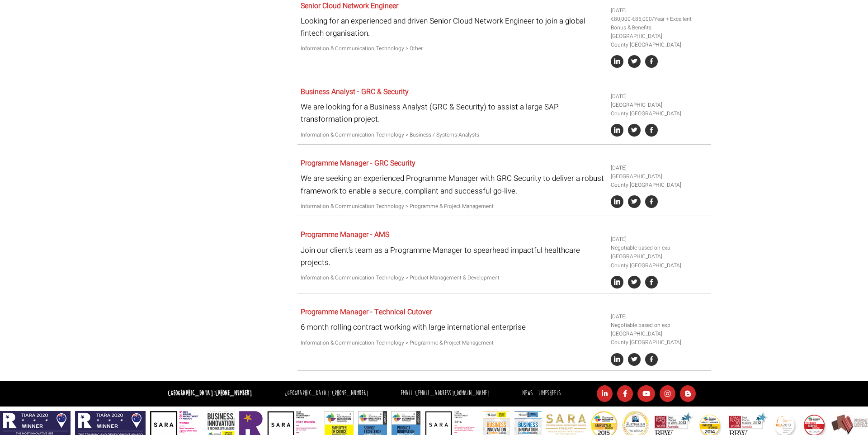 The image size is (868, 435). I want to click on a: Senior Cloud Network Engineer, so click(350, 6).